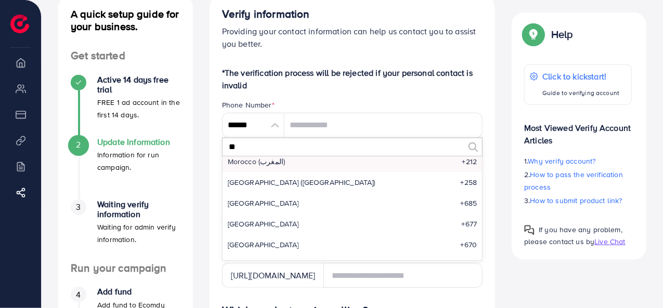 The height and width of the screenshot is (308, 663). What do you see at coordinates (139, 292) in the screenshot?
I see `h4: Add fund` at bounding box center [139, 292].